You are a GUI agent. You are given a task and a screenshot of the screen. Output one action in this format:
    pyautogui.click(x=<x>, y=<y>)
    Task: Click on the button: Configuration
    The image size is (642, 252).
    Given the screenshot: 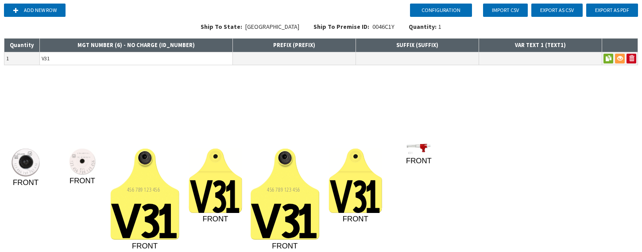 What is the action you would take?
    pyautogui.click(x=441, y=10)
    